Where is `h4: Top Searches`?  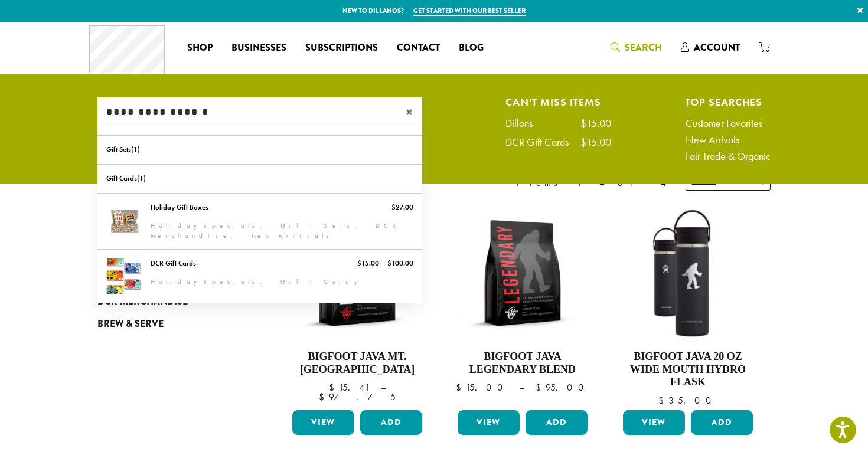 h4: Top Searches is located at coordinates (728, 102).